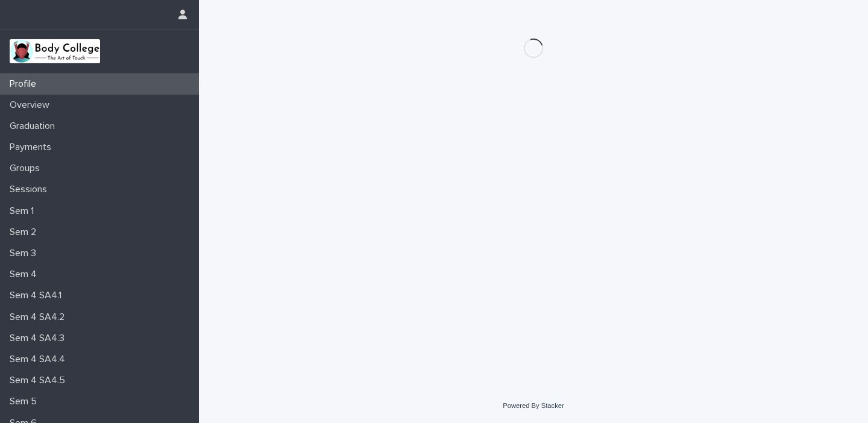 Image resolution: width=868 pixels, height=423 pixels. What do you see at coordinates (25, 83) in the screenshot?
I see `p: Profile` at bounding box center [25, 83].